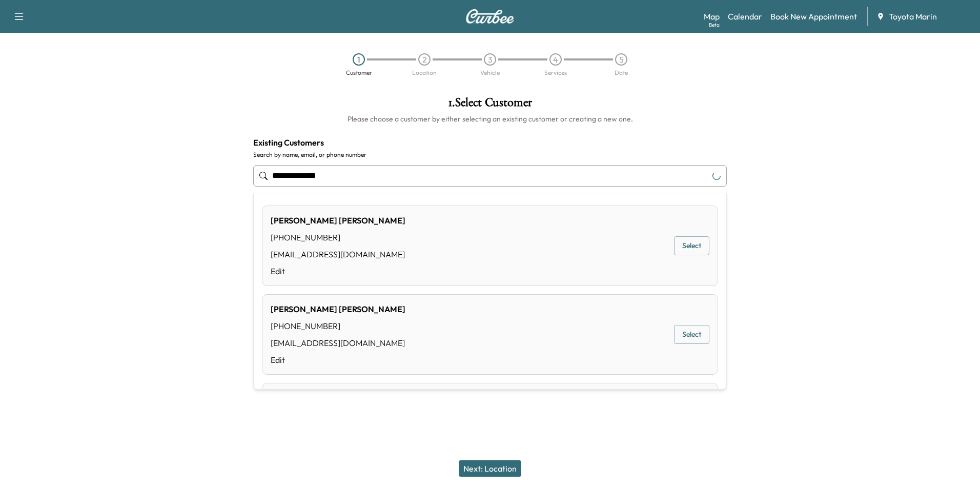 The image size is (980, 489). I want to click on div: Beta, so click(714, 25).